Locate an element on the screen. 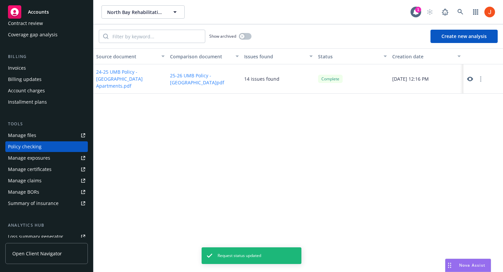 Image resolution: width=503 pixels, height=272 pixels. a: Manage exposures is located at coordinates (47, 158).